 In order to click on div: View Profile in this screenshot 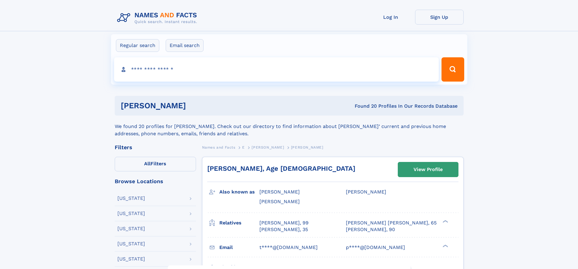, I will do `click(428, 170)`.